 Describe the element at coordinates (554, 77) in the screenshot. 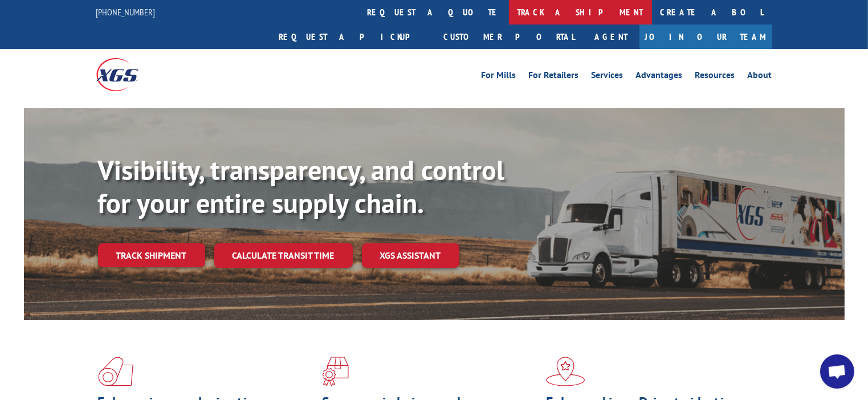

I see `a: For Retailers` at that location.